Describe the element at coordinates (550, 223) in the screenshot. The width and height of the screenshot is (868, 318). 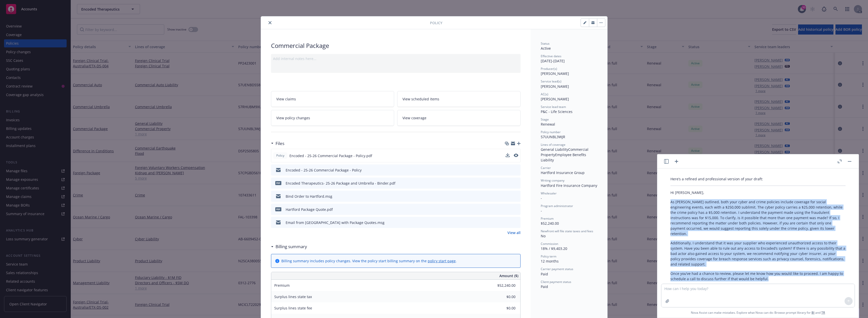
I see `span: $52,240.00` at that location.